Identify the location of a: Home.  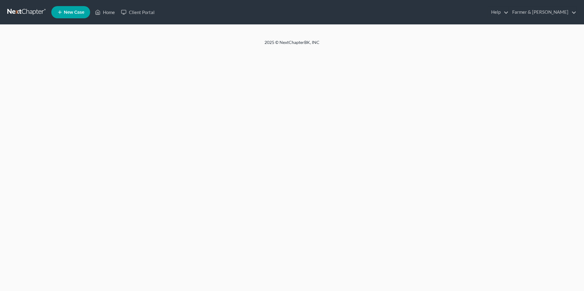
(105, 12).